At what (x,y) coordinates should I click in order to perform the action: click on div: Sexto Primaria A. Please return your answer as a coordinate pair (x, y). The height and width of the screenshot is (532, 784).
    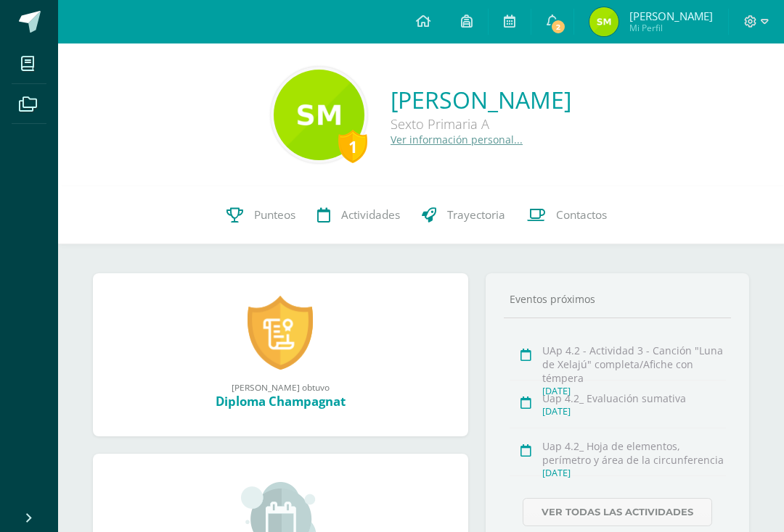
    Looking at the image, I should click on (480, 124).